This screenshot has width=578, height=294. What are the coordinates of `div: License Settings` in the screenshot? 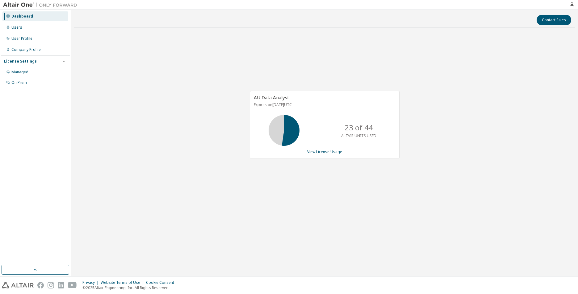 It's located at (20, 61).